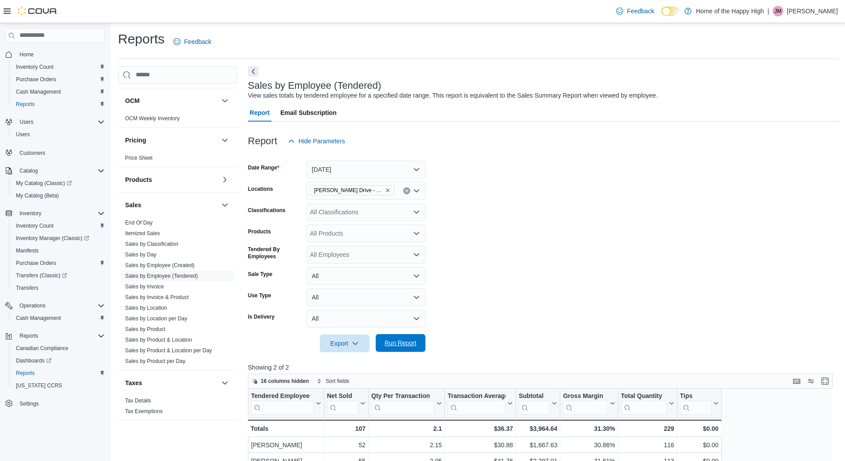  What do you see at coordinates (144, 287) in the screenshot?
I see `span: Sales by Invoice` at bounding box center [144, 287].